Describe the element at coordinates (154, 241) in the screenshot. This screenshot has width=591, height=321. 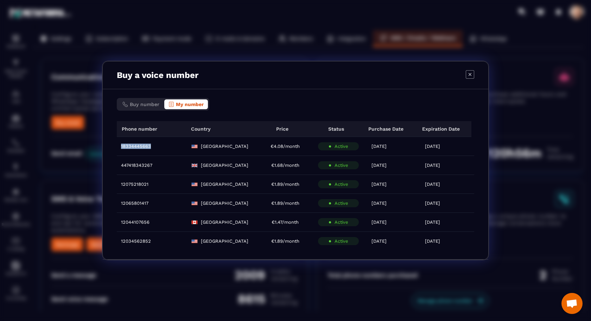
I see `div: 12034562852` at that location.